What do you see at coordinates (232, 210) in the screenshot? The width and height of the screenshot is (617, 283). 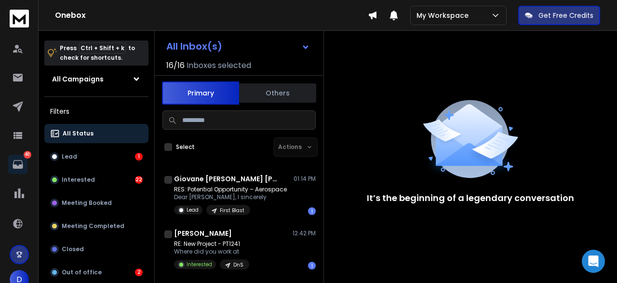 I see `p: First Blast` at bounding box center [232, 210].